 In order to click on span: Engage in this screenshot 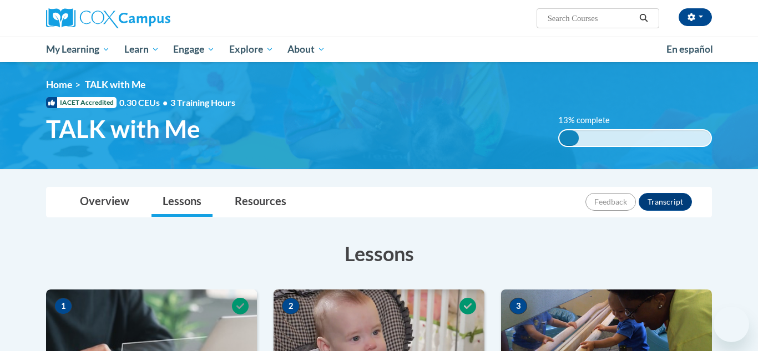, I will do `click(194, 49)`.